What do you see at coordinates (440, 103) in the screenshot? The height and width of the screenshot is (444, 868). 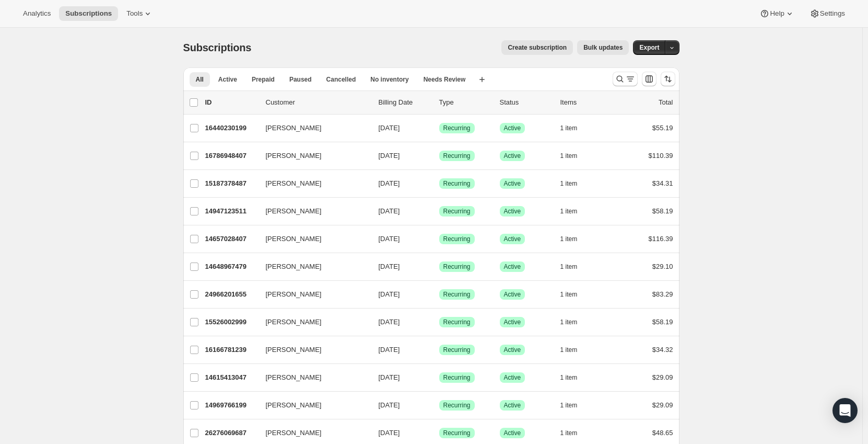 I see `div: IDCustomerBilling DateTypeStatusItemsTotal` at bounding box center [440, 103].